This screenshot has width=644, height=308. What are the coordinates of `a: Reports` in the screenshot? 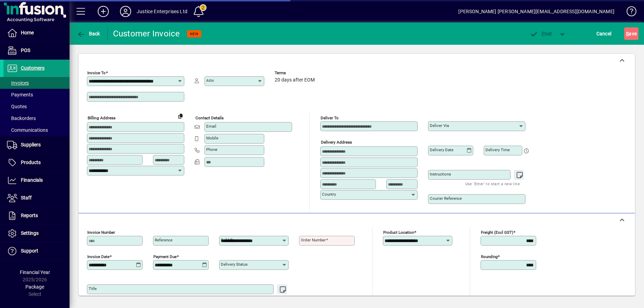 It's located at (36, 216).